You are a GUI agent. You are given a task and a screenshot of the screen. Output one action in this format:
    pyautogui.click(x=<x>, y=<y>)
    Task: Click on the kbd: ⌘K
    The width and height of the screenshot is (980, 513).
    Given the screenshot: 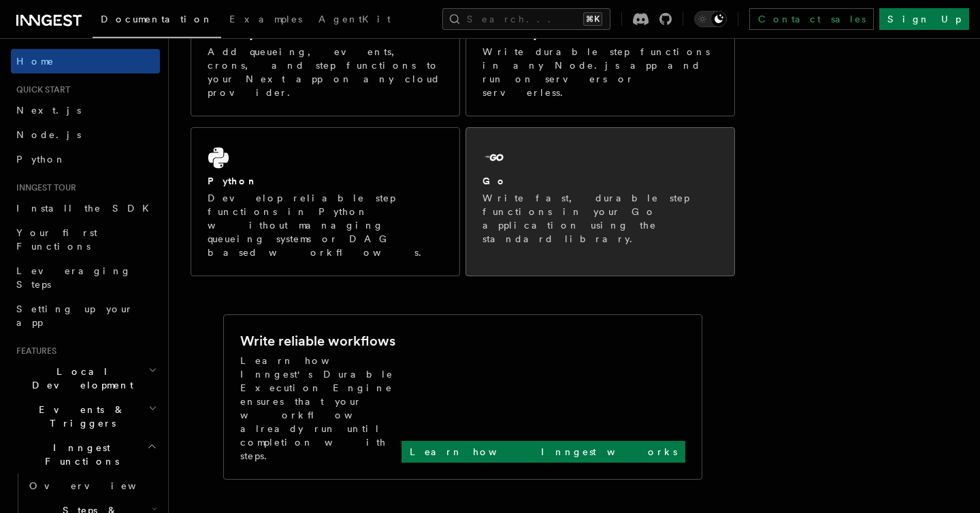 What is the action you would take?
    pyautogui.click(x=593, y=19)
    